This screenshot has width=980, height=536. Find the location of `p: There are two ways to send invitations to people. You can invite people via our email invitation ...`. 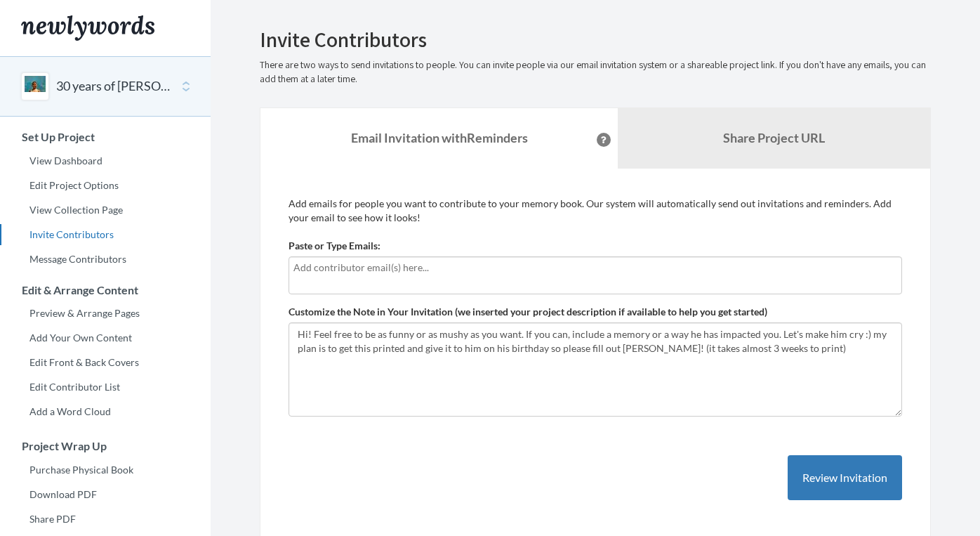

p: There are two ways to send invitations to people. You can invite people via our email invitation ... is located at coordinates (595, 72).